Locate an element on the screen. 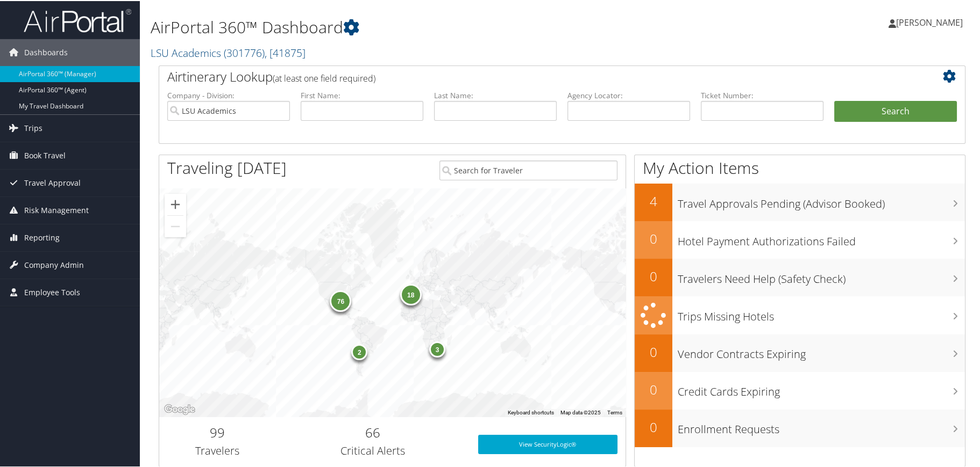 This screenshot has height=467, width=980. img: airportal-logo.png is located at coordinates (78, 19).